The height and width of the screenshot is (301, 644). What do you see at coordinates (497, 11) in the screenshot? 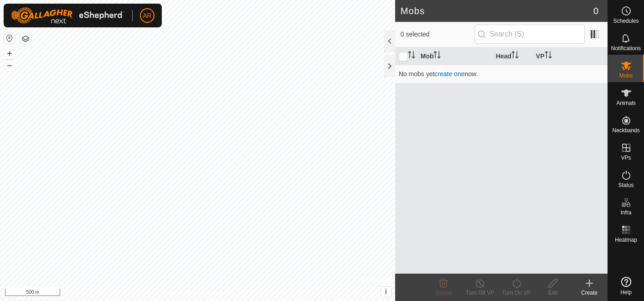
I see `h2: Mobs` at bounding box center [497, 11].